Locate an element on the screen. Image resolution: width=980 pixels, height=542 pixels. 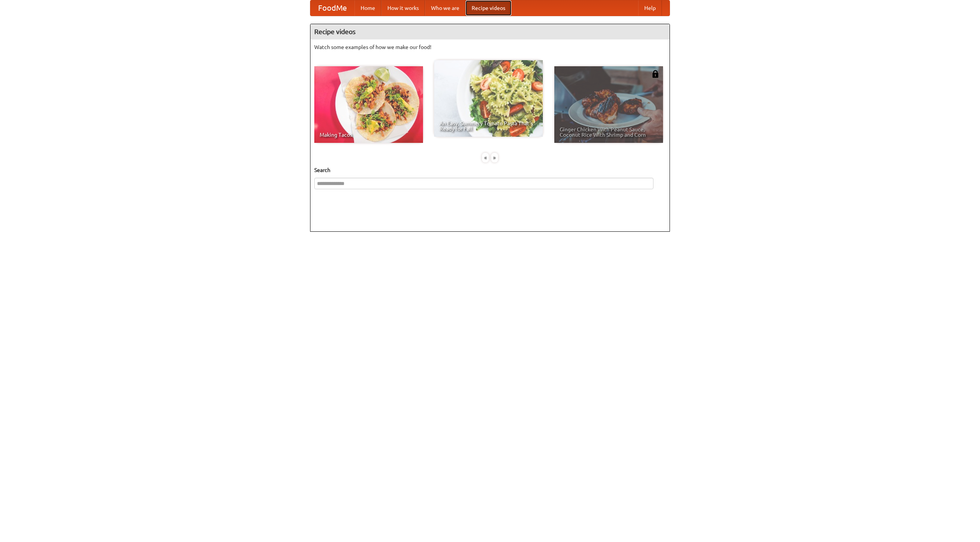
a: Recipe videos is located at coordinates (489, 8).